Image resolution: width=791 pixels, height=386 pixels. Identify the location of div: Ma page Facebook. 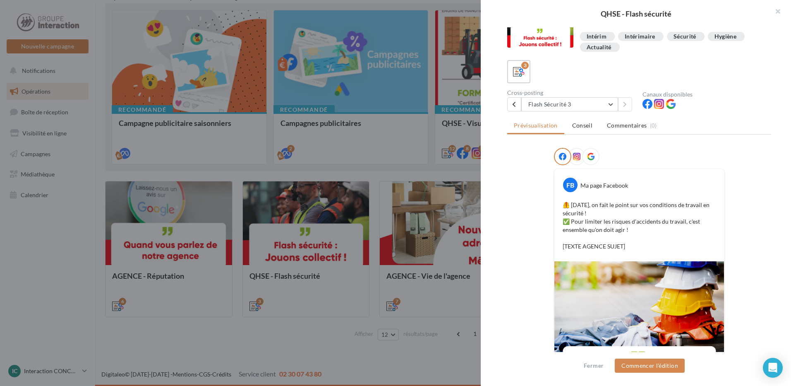
(604, 185).